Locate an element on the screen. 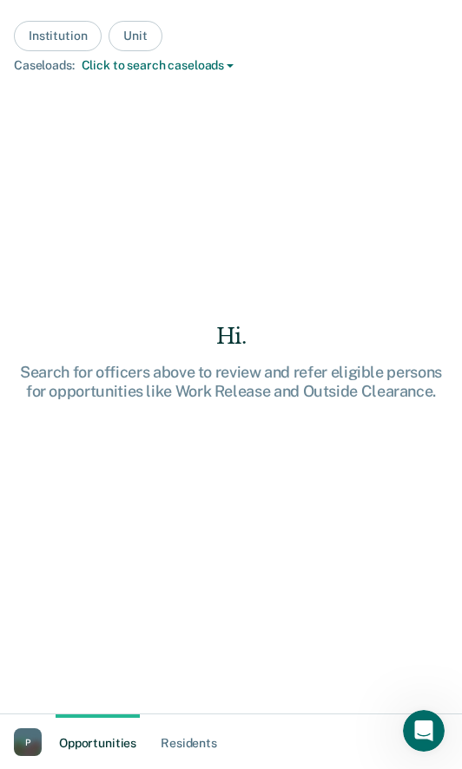 The image size is (462, 769). button: Institution is located at coordinates (57, 36).